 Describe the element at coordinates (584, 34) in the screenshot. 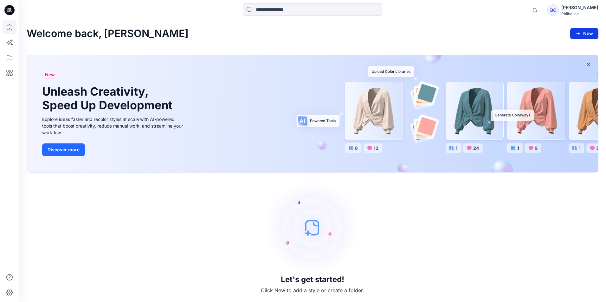

I see `button: New` at that location.